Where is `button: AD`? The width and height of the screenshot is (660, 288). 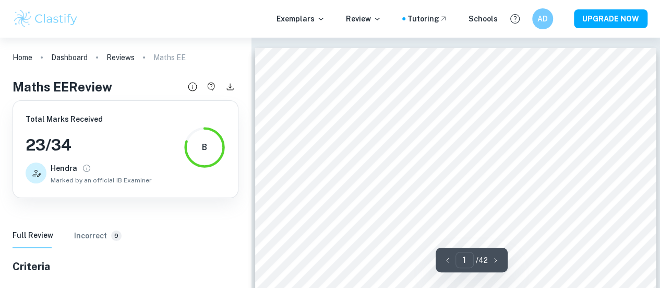
button: AD is located at coordinates (543, 19).